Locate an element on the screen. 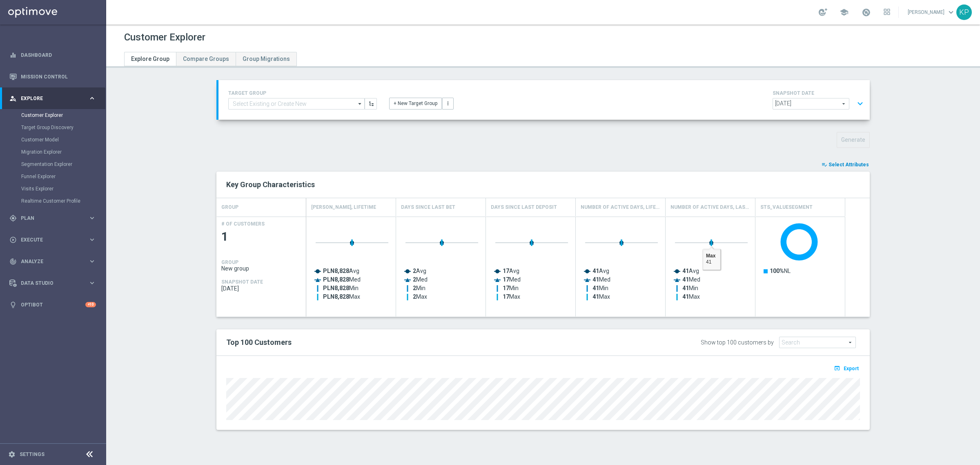 The height and width of the screenshot is (465, 980). div: Show top 100 customers by is located at coordinates (738, 342).